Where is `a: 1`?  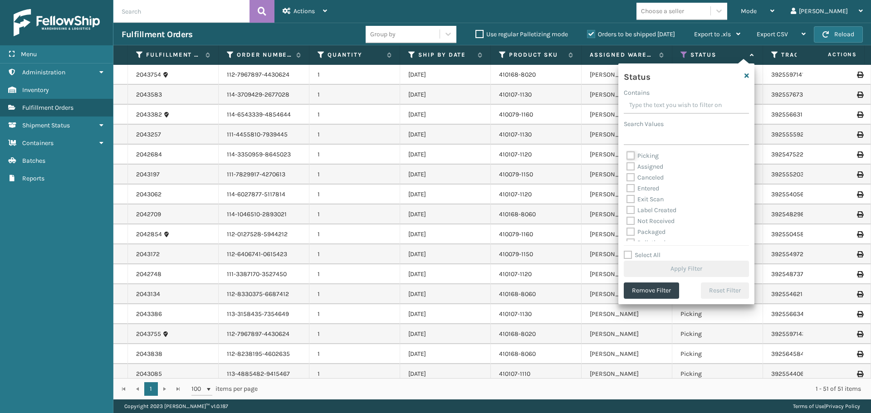
a: 1 is located at coordinates (151, 389).